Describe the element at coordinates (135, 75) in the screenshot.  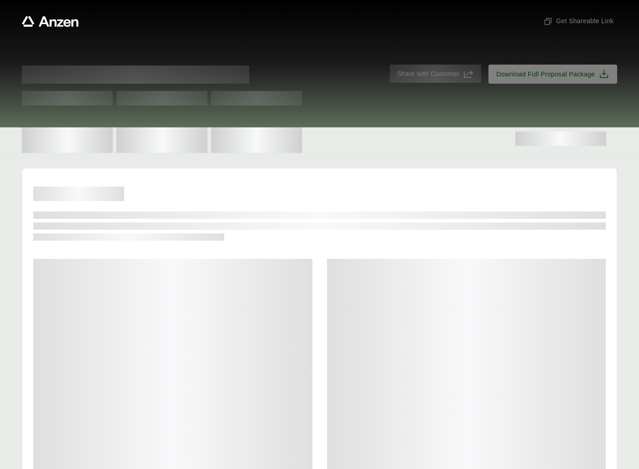
I see `span: Proposal for` at that location.